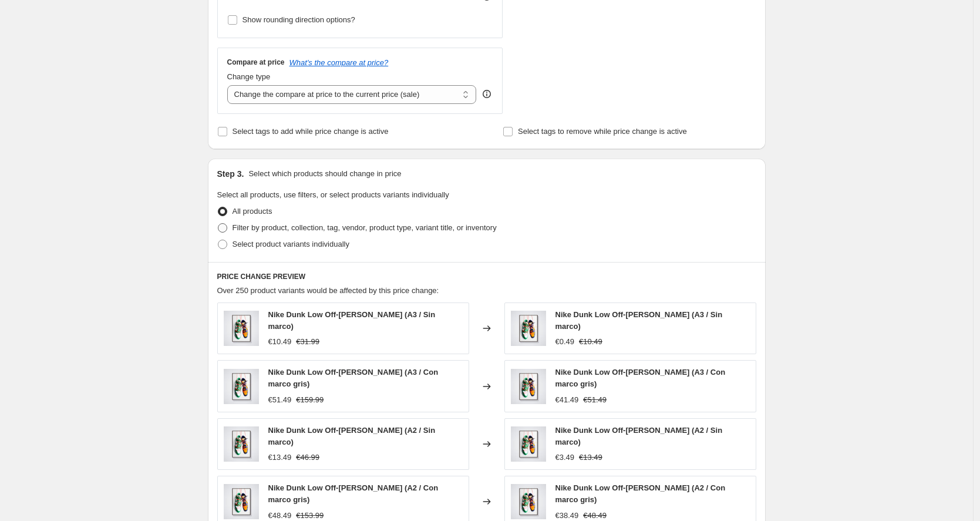 Image resolution: width=980 pixels, height=521 pixels. What do you see at coordinates (333, 194) in the screenshot?
I see `span: Select all products, use filters, or select products variants individually` at bounding box center [333, 194].